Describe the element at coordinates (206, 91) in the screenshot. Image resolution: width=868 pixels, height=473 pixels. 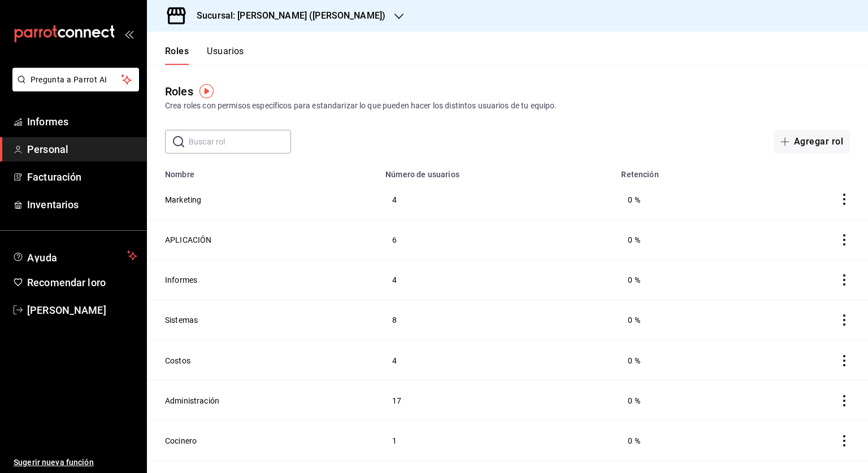
I see `button: Marcador de información sobre herramientas` at that location.